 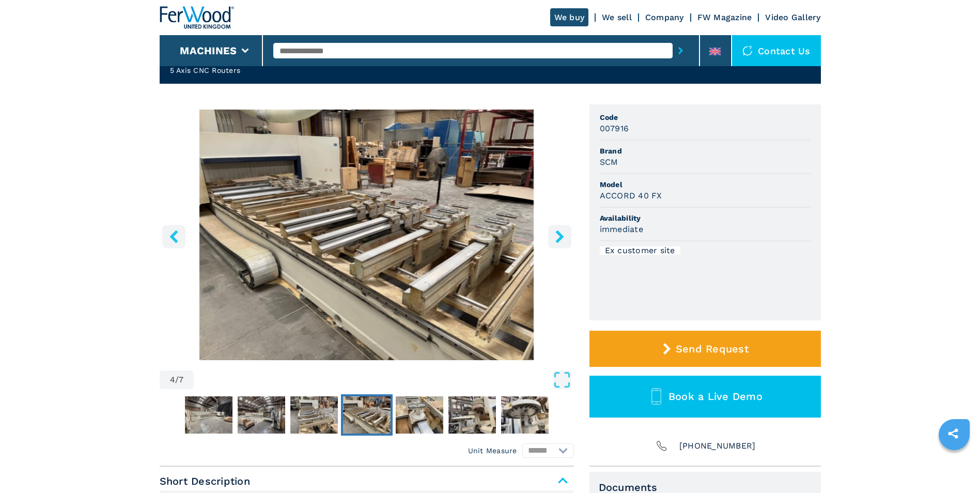 I want to click on span: Model, so click(x=706, y=185).